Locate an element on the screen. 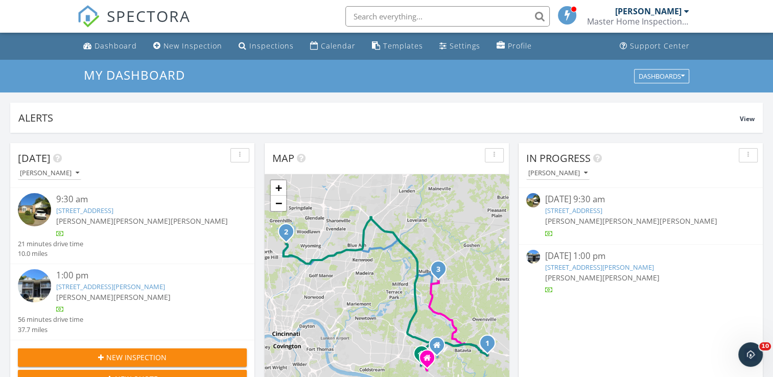 Image resolution: width=773 pixels, height=377 pixels. span: 10 is located at coordinates (765, 346).